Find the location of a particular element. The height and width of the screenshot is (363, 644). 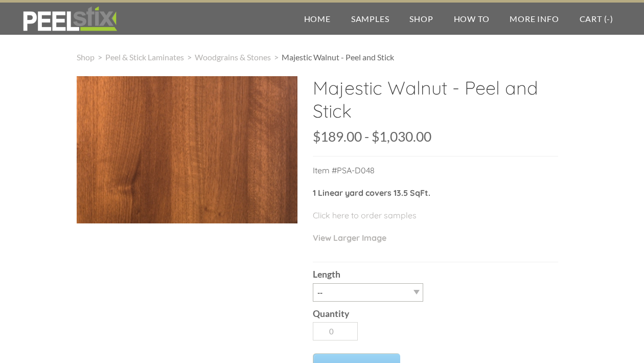

a: Woodgrains & Stones is located at coordinates (233, 57).